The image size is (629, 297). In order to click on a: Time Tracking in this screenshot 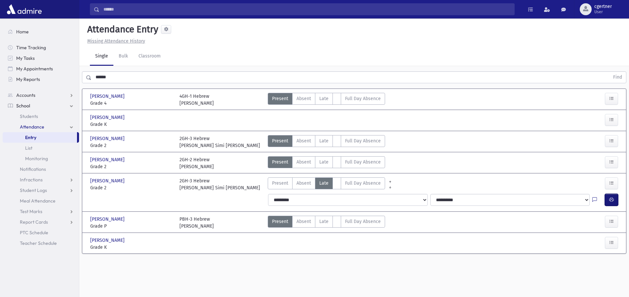, I will do `click(41, 48)`.